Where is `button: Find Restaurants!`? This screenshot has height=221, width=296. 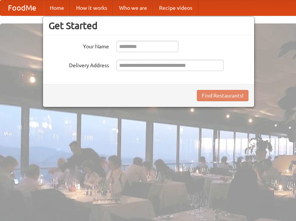
button: Find Restaurants! is located at coordinates (223, 95).